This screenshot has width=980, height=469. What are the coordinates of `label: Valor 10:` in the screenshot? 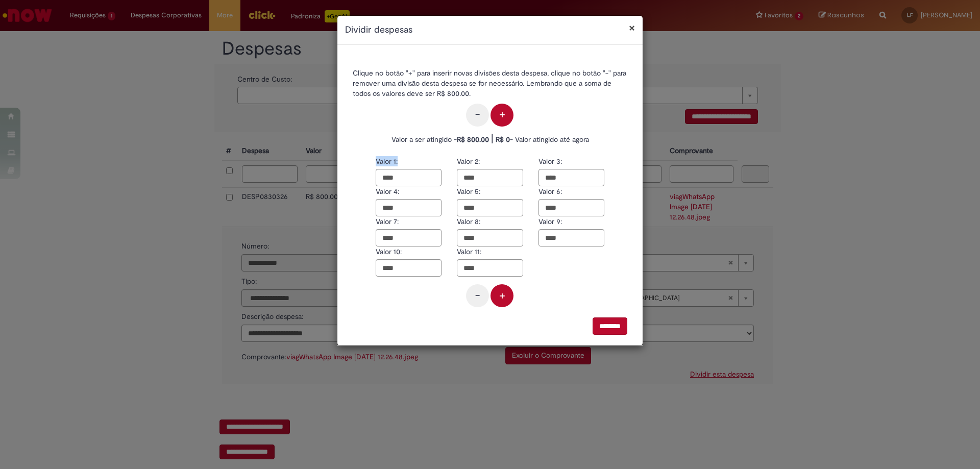 It's located at (388, 252).